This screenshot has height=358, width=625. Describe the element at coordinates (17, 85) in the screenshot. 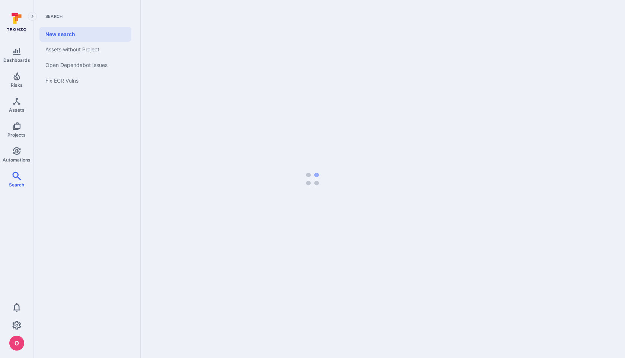

I see `span: Risks` at that location.